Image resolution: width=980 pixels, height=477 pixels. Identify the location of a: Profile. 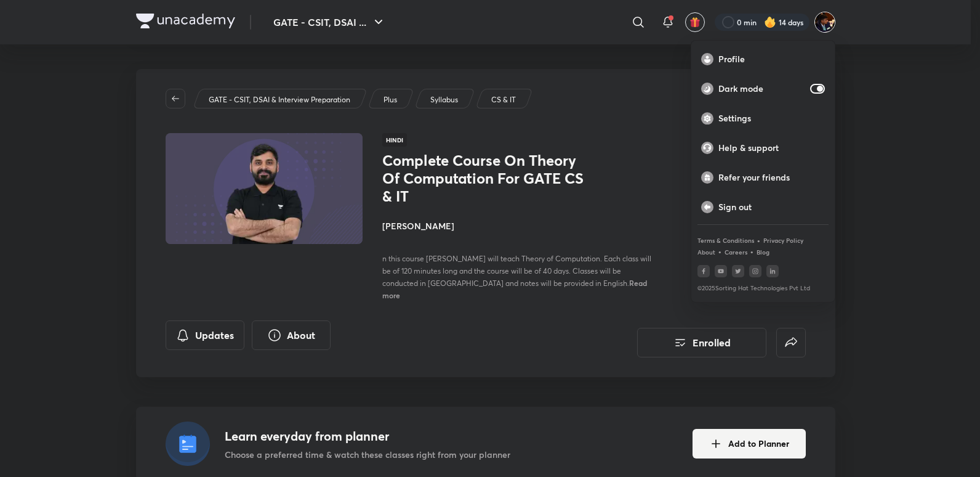
(763, 59).